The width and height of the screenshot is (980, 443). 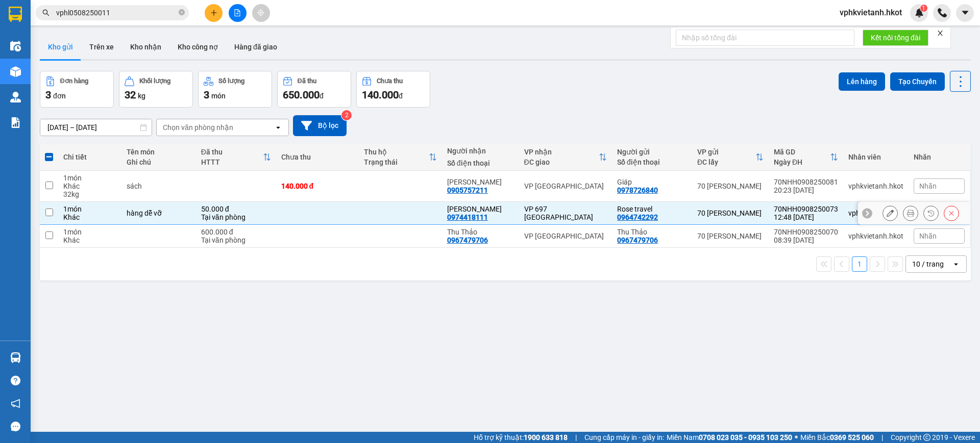 What do you see at coordinates (939, 157) in the screenshot?
I see `div: Nhãn` at bounding box center [939, 157].